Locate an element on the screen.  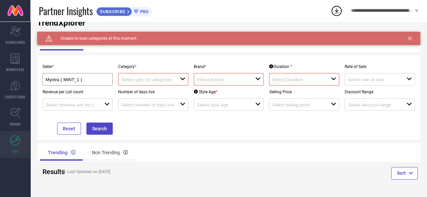
input: Select Duration is located at coordinates (298, 80).